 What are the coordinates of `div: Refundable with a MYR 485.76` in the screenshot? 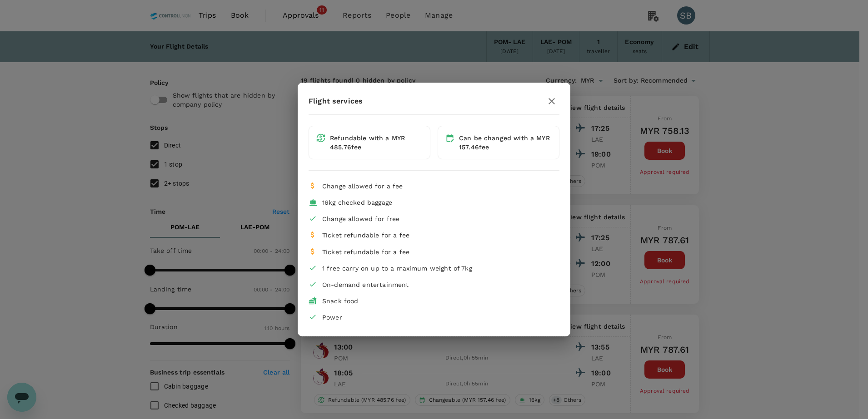 It's located at (376, 143).